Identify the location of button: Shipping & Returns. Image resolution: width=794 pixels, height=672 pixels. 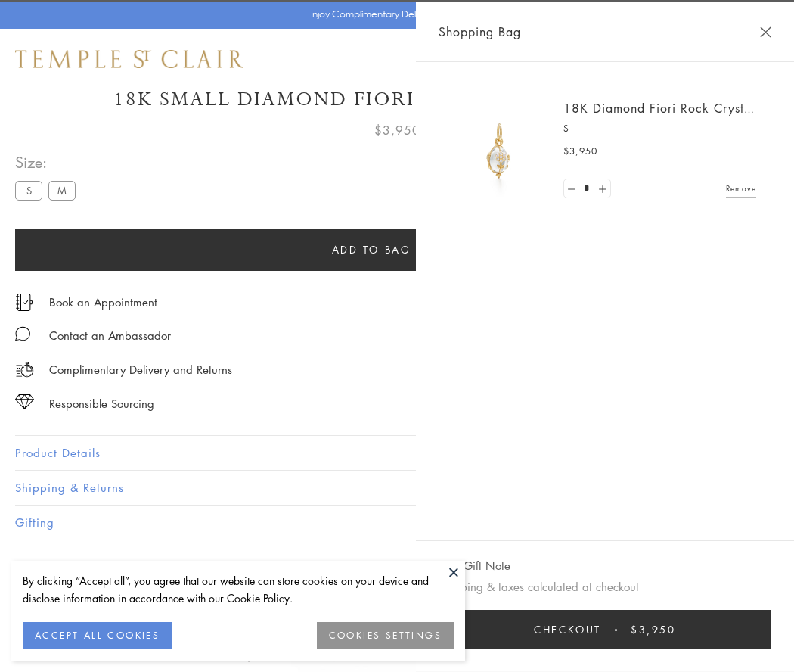
(397, 488).